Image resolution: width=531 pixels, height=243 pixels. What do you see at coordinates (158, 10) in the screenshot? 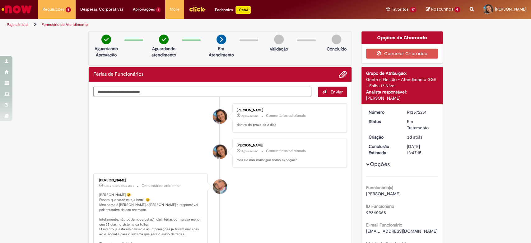
I see `span: 1` at bounding box center [158, 10].